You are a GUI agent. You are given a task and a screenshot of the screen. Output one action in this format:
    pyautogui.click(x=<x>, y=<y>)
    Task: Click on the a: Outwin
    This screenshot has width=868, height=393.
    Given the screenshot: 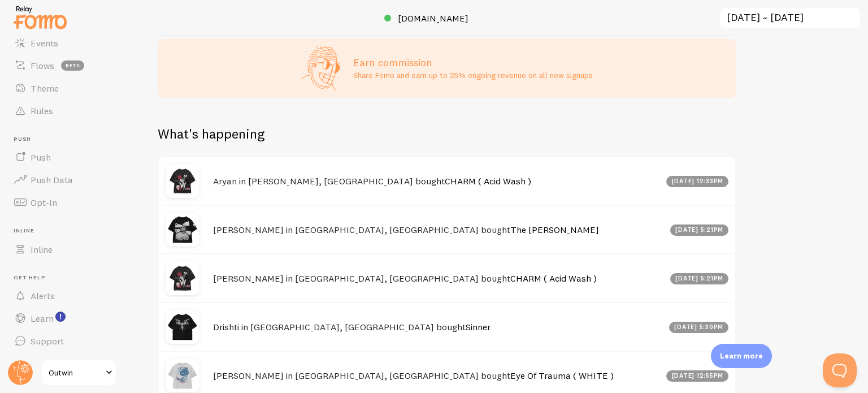 What is the action you would take?
    pyautogui.click(x=79, y=372)
    